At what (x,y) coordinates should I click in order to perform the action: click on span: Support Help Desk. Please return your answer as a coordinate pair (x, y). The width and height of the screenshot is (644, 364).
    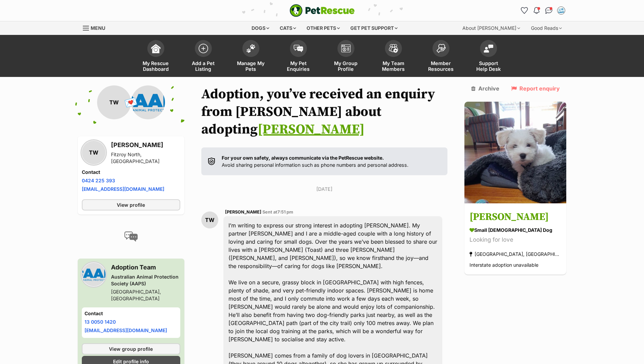
    Looking at the image, I should click on (488, 66).